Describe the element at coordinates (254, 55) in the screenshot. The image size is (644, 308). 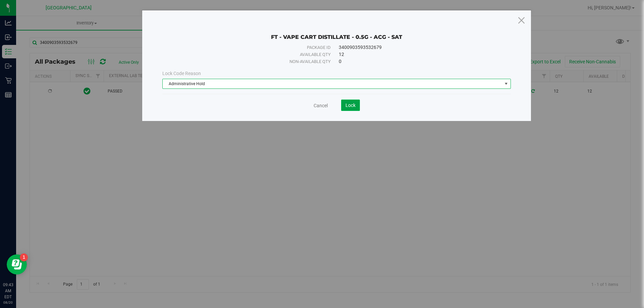
I see `div: Available qty` at that location.